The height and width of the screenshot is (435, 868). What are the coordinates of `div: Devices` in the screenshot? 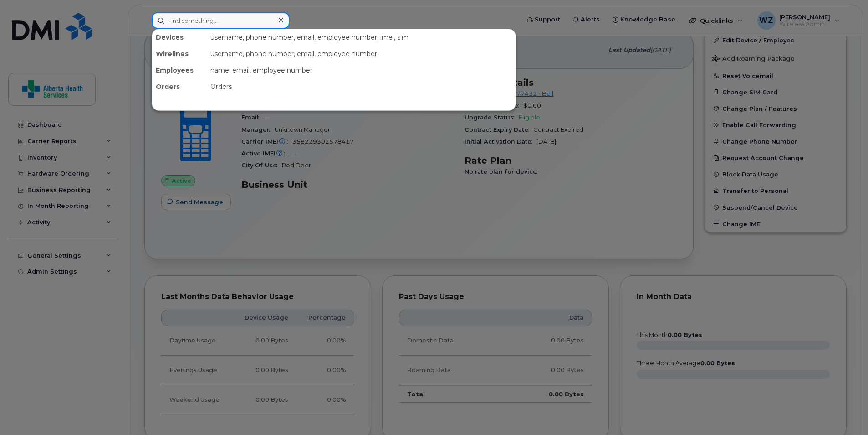 It's located at (179, 38).